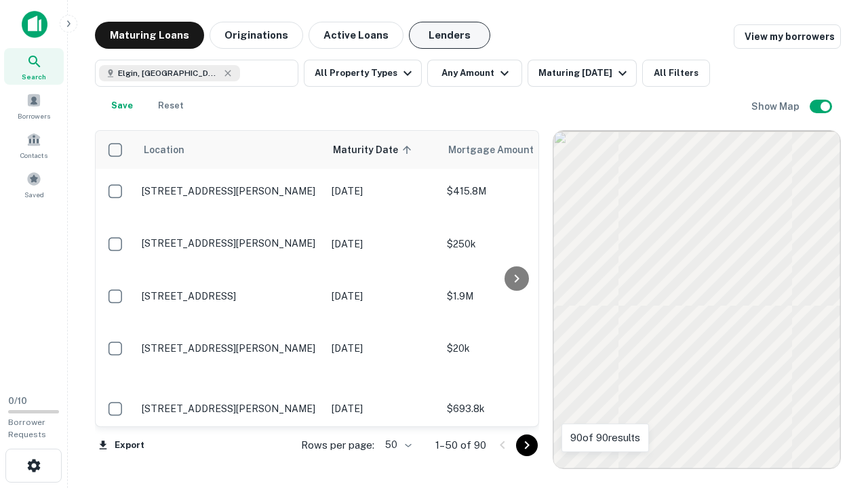 The width and height of the screenshot is (868, 488). What do you see at coordinates (374, 149) in the screenshot?
I see `span: Maturity Date` at bounding box center [374, 149].